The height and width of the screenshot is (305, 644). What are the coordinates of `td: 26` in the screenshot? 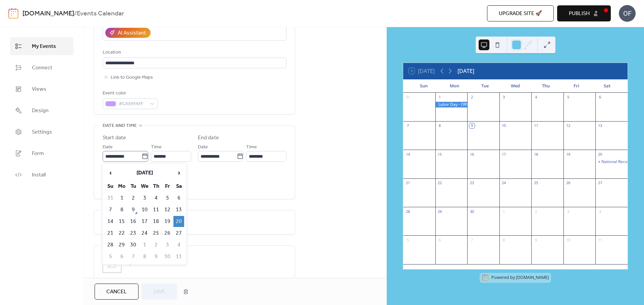 It's located at (168, 233).